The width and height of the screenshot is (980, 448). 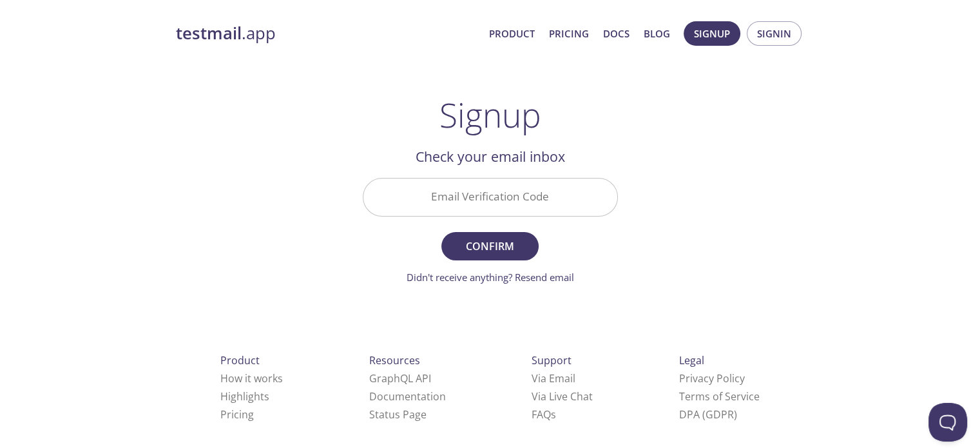 I want to click on a: Privacy Policy, so click(x=713, y=378).